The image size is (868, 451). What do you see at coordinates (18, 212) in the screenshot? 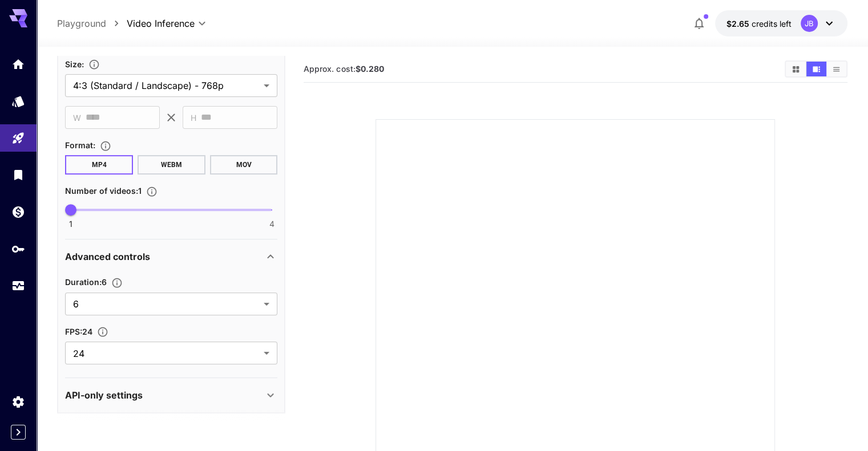
I see `div: Wallet` at bounding box center [18, 212].